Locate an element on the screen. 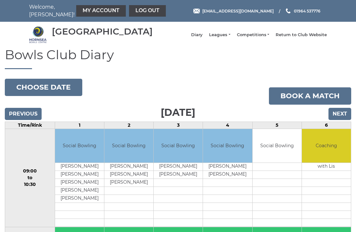  a: Book a match is located at coordinates (310, 96).